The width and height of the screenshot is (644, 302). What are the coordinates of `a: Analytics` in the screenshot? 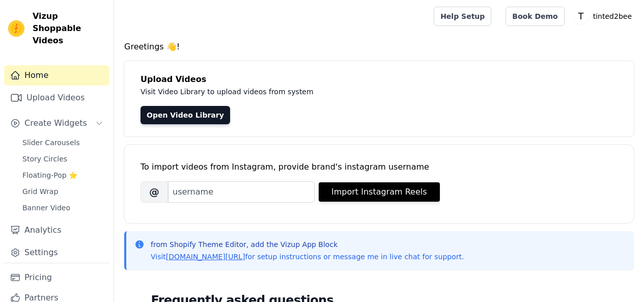 It's located at (57, 230).